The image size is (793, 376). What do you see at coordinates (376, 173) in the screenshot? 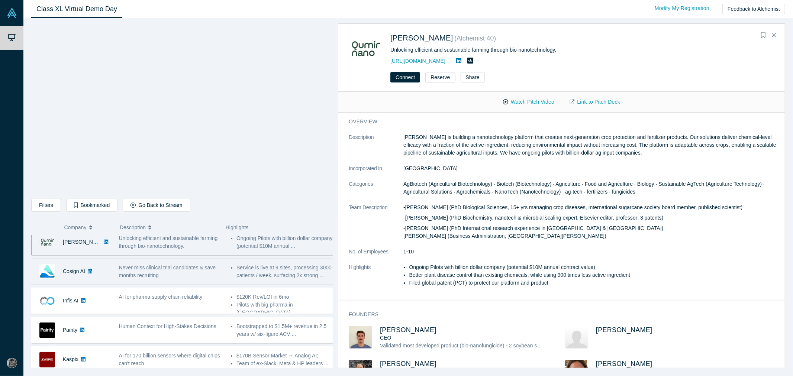
I see `dt: Incorporated in` at bounding box center [376, 173].